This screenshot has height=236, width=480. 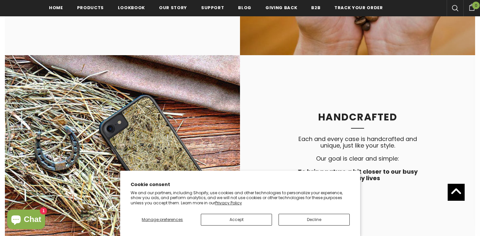 I want to click on button: Decline, so click(x=314, y=220).